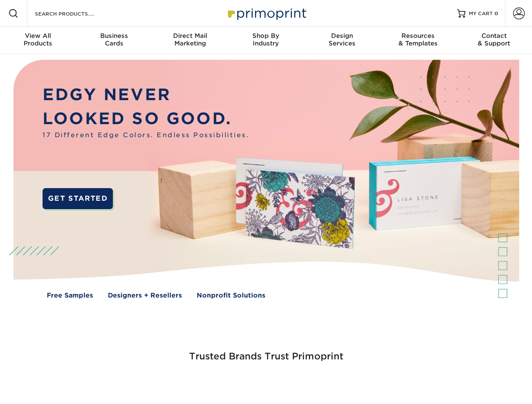  I want to click on p: EDGY NEVER, so click(146, 95).